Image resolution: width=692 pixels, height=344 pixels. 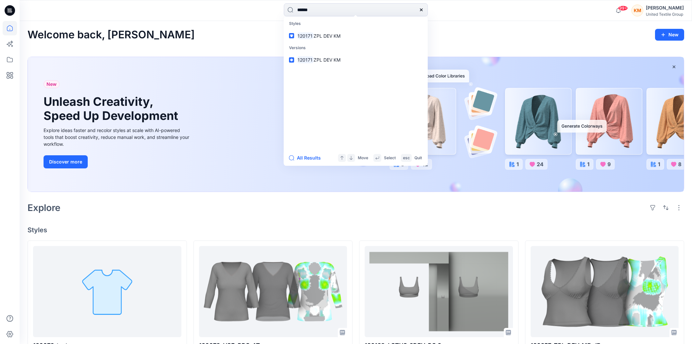 I want to click on h4: Styles, so click(x=356, y=230).